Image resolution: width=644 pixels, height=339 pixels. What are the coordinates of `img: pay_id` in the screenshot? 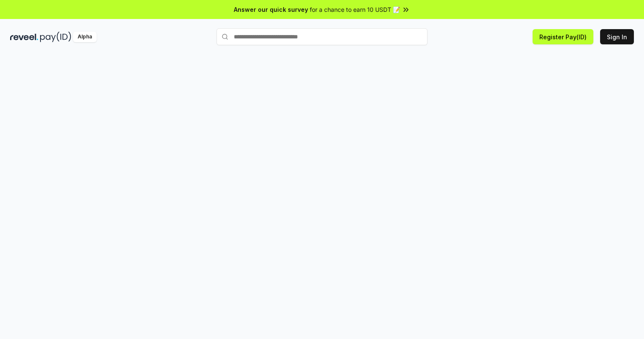 It's located at (56, 37).